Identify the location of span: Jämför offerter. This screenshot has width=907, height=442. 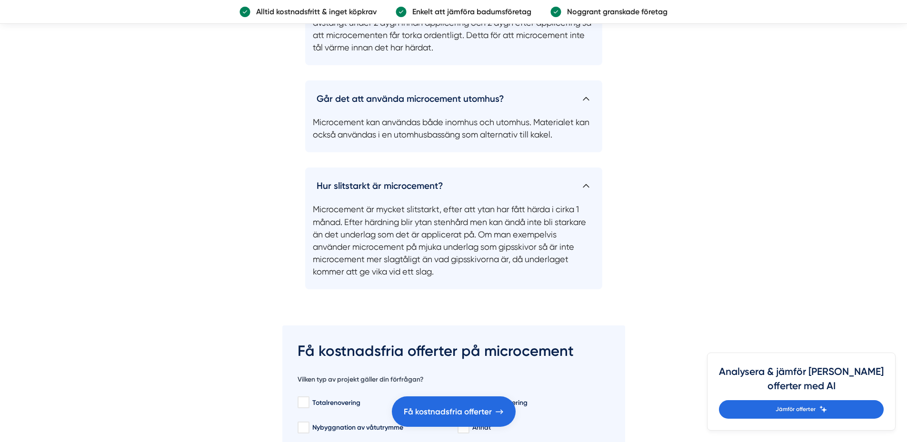
(795, 409).